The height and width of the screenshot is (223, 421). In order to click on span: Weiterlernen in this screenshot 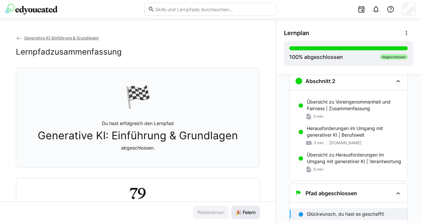, I will do `click(211, 212)`.